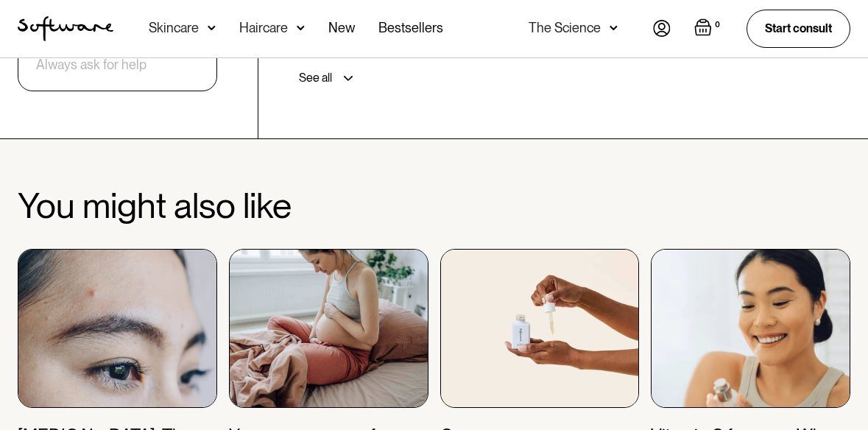  What do you see at coordinates (264, 28) in the screenshot?
I see `div: Haircare` at bounding box center [264, 28].